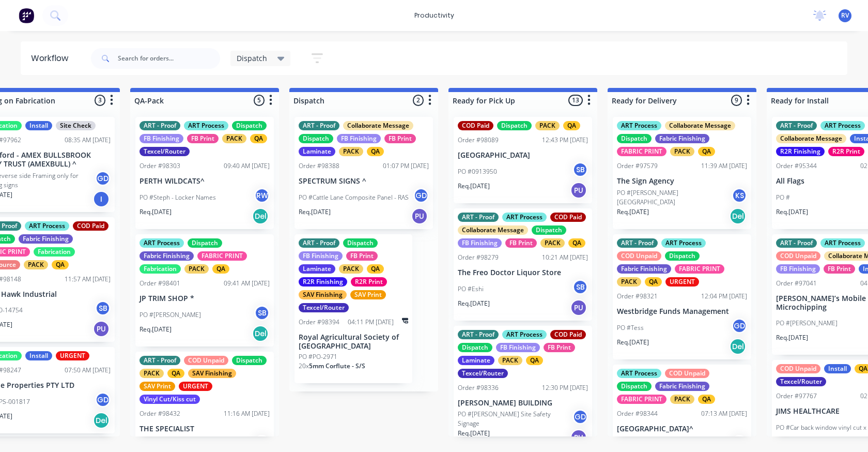  Describe the element at coordinates (480, 243) in the screenshot. I see `div: FB Finishing` at that location.